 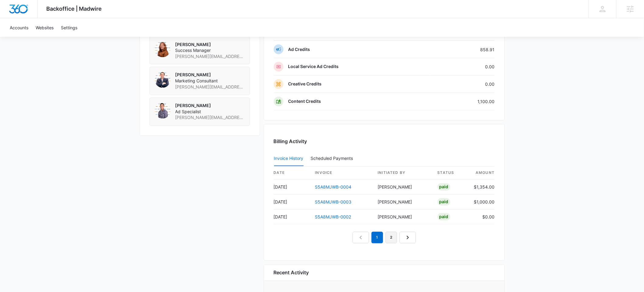 What do you see at coordinates (210, 112) in the screenshot?
I see `span: Ad Specialist` at bounding box center [210, 112].